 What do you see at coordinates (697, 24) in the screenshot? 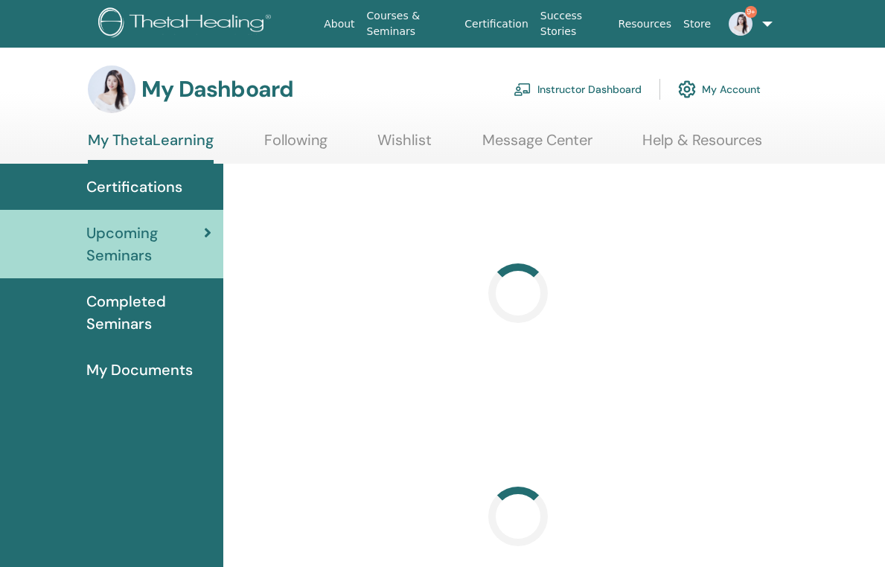
I see `a: Store` at bounding box center [697, 24].